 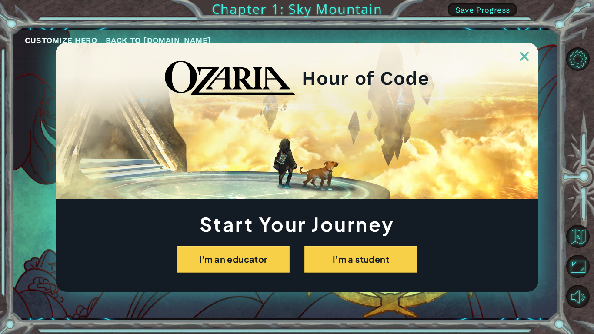 I want to click on h2: Hour of Code, so click(x=365, y=78).